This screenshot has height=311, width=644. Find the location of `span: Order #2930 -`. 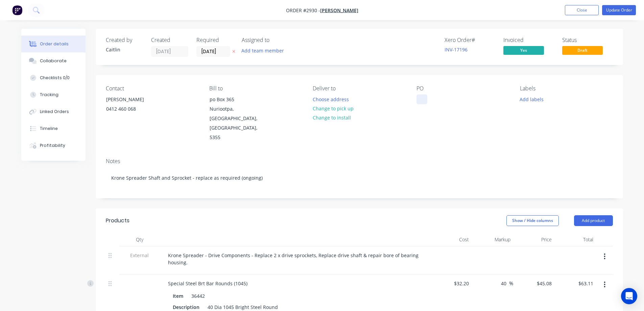

span: Order #2930 - is located at coordinates (303, 10).